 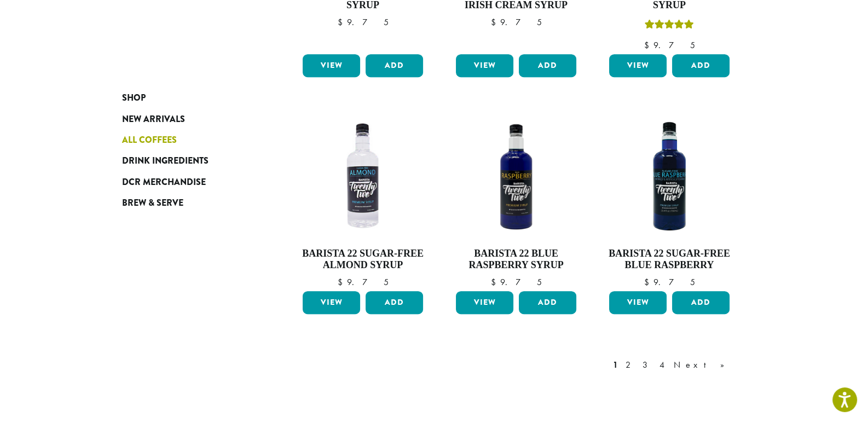 I want to click on span: Brew & Serve, so click(x=153, y=203).